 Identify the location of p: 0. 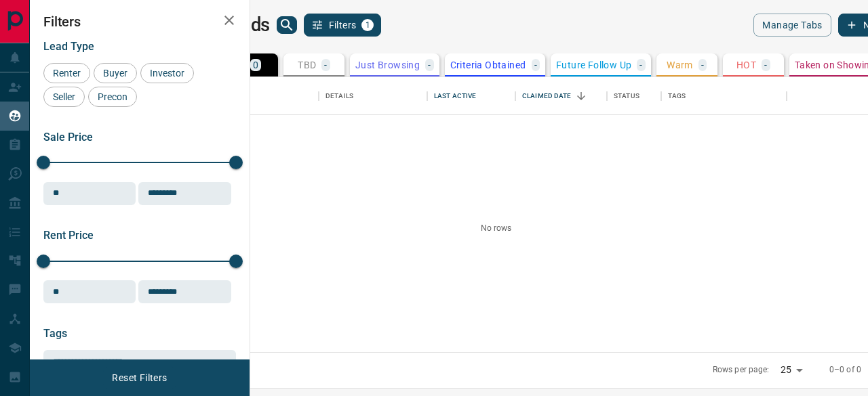
(256, 65).